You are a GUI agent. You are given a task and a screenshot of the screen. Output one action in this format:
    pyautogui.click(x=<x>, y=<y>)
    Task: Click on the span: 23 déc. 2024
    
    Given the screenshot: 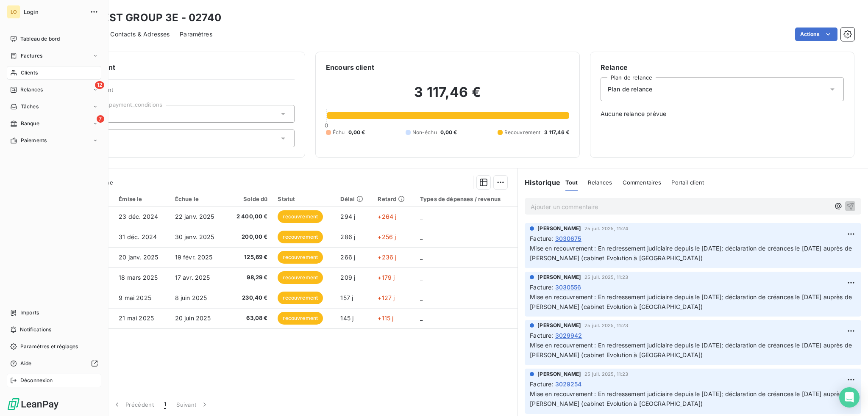 What is the action you would take?
    pyautogui.click(x=138, y=216)
    